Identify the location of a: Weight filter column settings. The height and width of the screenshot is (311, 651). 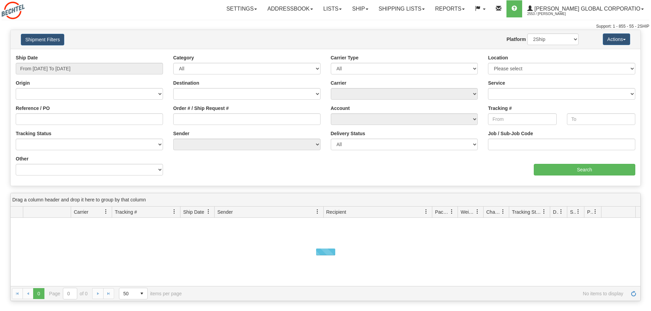
(477, 212).